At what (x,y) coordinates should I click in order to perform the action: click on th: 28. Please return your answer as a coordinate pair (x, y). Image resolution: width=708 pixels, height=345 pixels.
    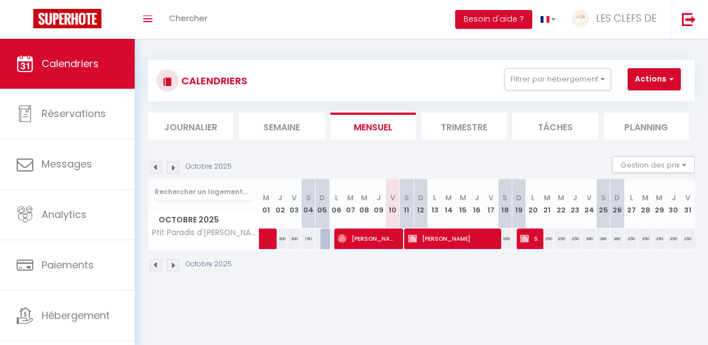
    Looking at the image, I should click on (645, 203).